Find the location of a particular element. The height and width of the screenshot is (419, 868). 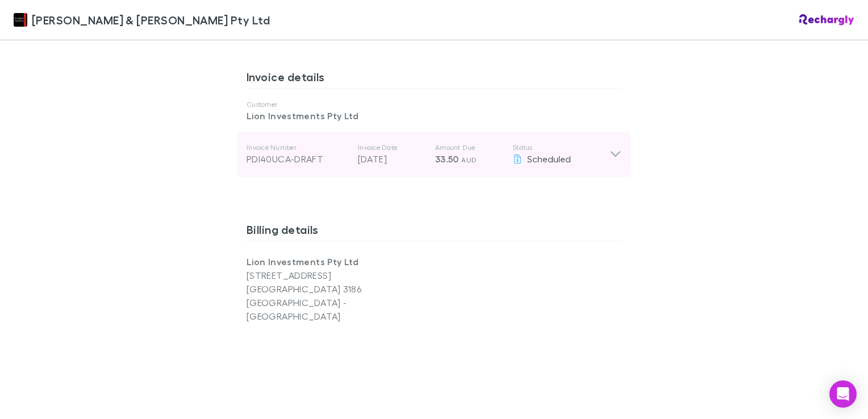

div: Open Intercom Messenger is located at coordinates (843, 394).